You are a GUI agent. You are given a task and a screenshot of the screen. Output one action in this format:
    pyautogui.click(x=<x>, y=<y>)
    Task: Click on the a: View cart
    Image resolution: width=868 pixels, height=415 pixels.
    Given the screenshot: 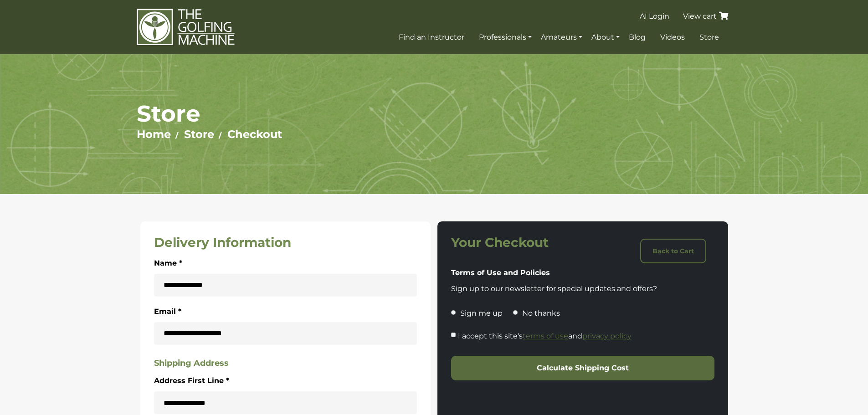 What is the action you would take?
    pyautogui.click(x=707, y=16)
    